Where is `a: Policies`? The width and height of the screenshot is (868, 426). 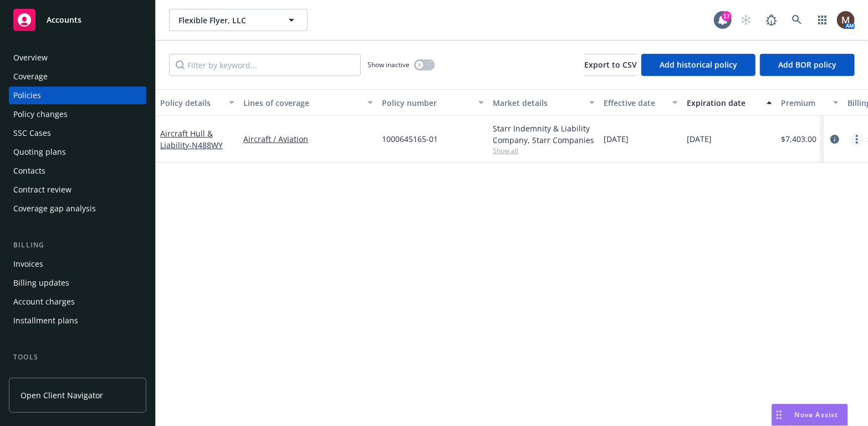 a: Policies is located at coordinates (77, 95).